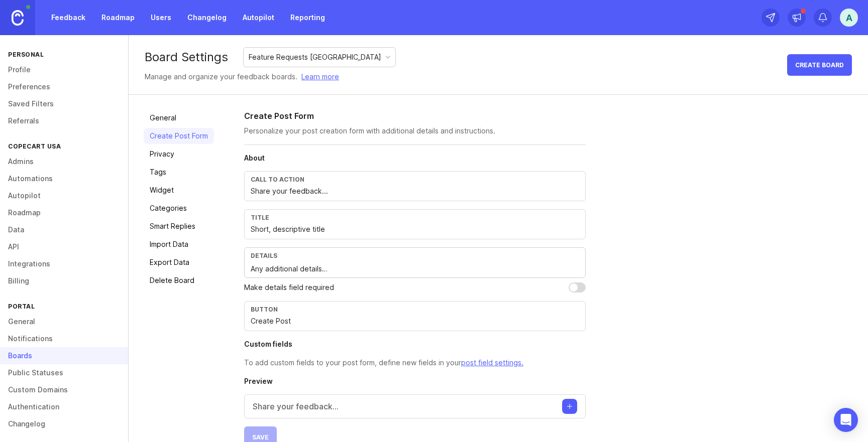 This screenshot has height=442, width=868. What do you see at coordinates (179, 190) in the screenshot?
I see `a: Widget` at bounding box center [179, 190].